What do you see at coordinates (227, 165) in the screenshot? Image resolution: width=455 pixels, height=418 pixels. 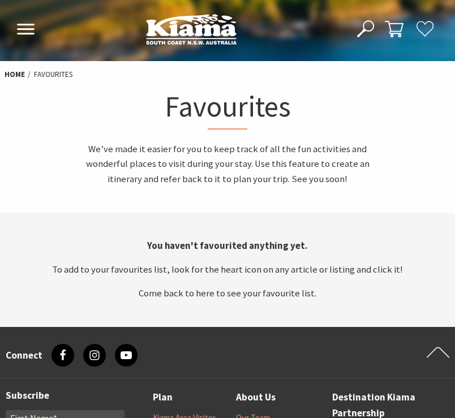 I see `p: We’ve made it easier for you to keep track of all the fun activities and wonderful places to visi...` at bounding box center [227, 165].